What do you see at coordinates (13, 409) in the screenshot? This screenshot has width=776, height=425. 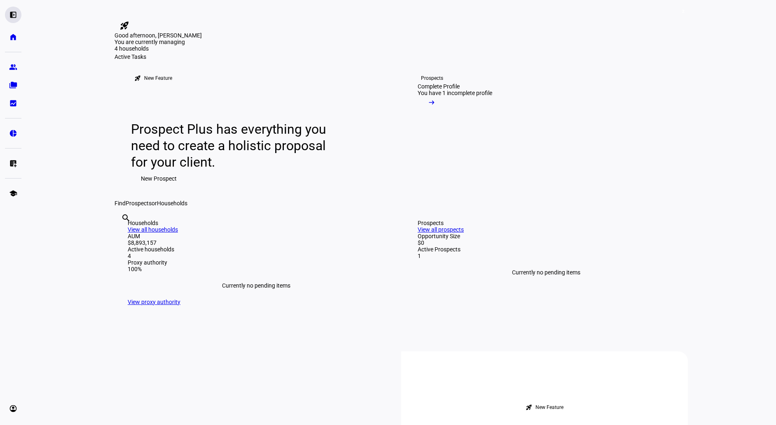 I see `eth-mat-symbol: account_circle` at bounding box center [13, 409].